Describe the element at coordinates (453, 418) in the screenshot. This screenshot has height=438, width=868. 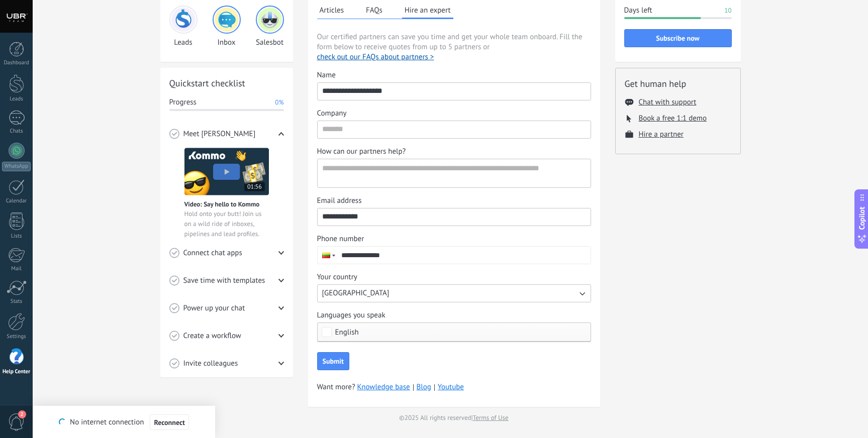
I see `span: © 2025 All rights reserved |` at that location.